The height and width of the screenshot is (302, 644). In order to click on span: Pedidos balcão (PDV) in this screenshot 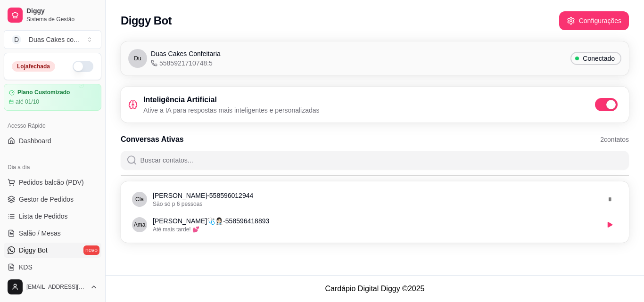, I will do `click(51, 182)`.